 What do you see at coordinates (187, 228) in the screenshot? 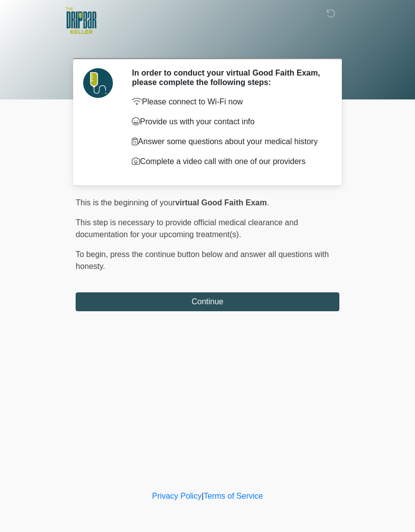
I see `span: This step is necessary to provide official medical clearance and documentation for your upcoming ...` at bounding box center [187, 228].